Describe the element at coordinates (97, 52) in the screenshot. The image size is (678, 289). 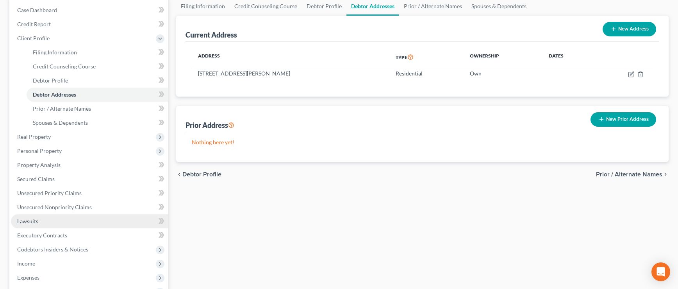
I see `a: Filing Information` at that location.